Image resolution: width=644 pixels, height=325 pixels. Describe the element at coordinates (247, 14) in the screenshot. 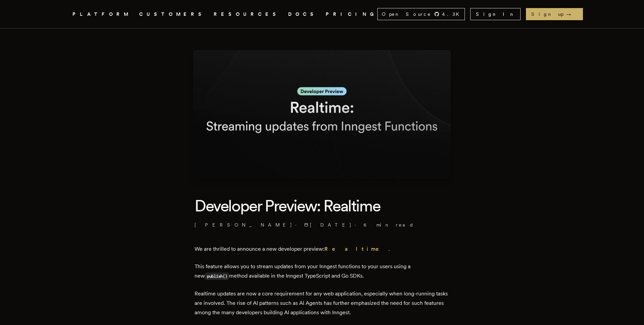

I see `button: RESOURCES` at that location.